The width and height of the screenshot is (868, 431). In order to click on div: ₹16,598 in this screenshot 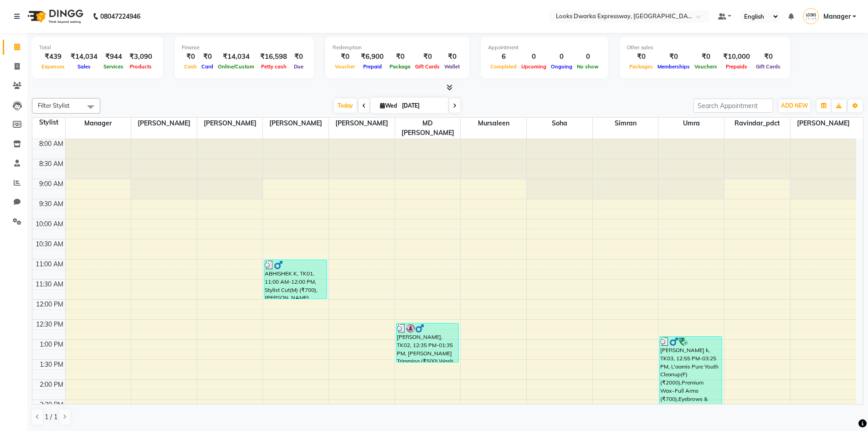, I will do `click(273, 57)`.